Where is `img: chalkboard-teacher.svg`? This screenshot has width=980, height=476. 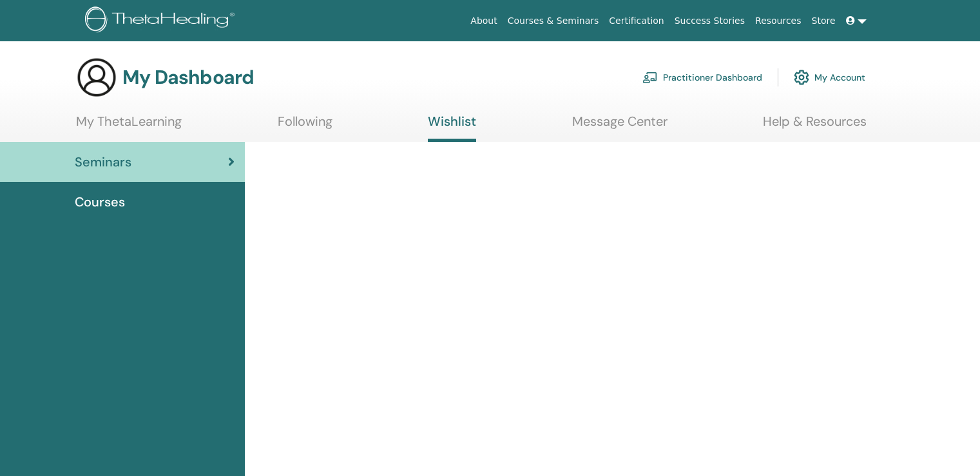
img: chalkboard-teacher.svg is located at coordinates (650, 77).